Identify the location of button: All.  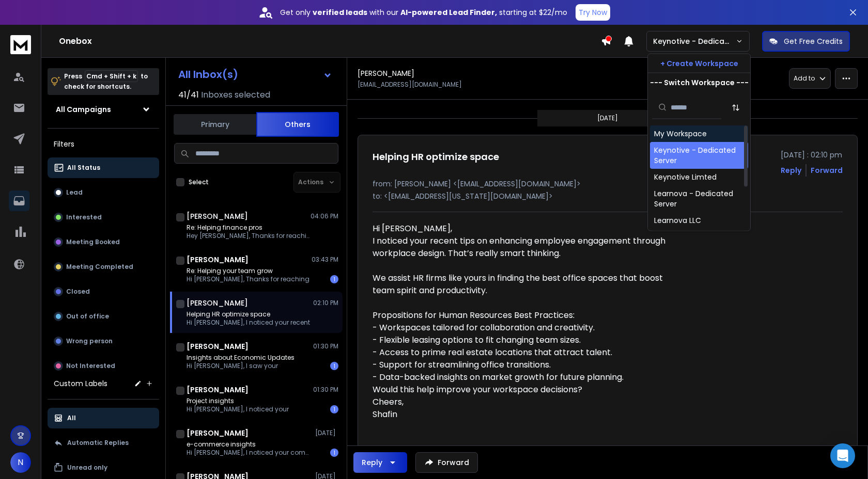
(104, 418).